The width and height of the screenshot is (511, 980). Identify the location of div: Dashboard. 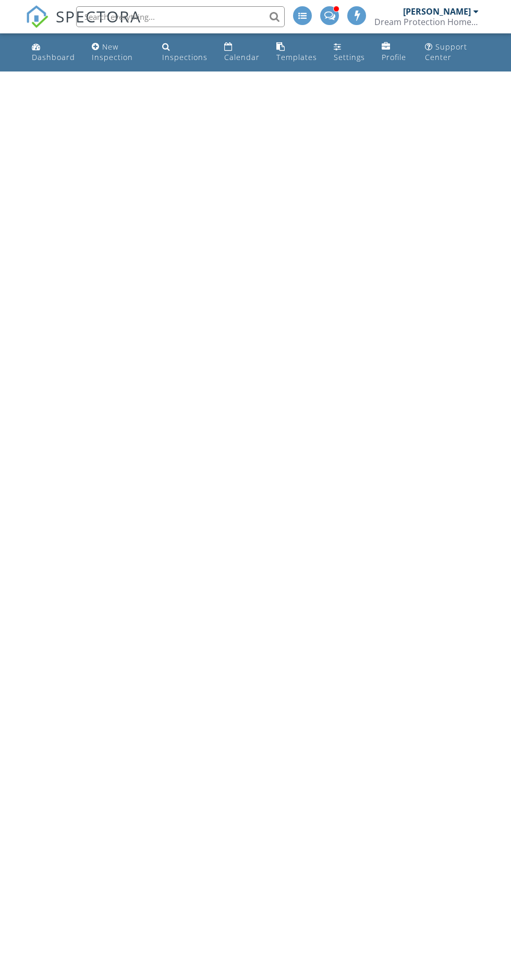
(53, 57).